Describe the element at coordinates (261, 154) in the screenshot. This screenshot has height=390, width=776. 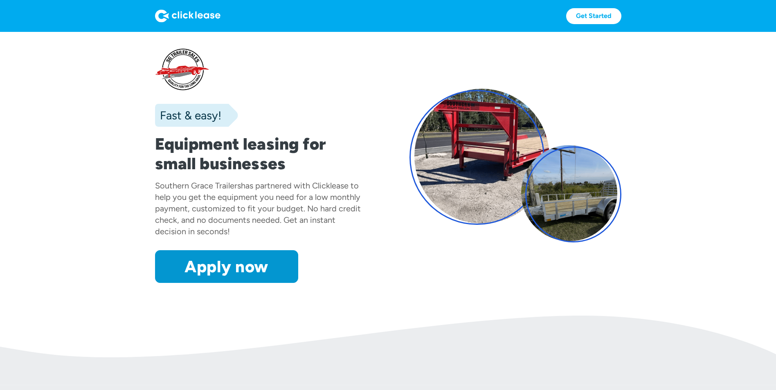
I see `h1: Equipment leasing for small businesses` at that location.